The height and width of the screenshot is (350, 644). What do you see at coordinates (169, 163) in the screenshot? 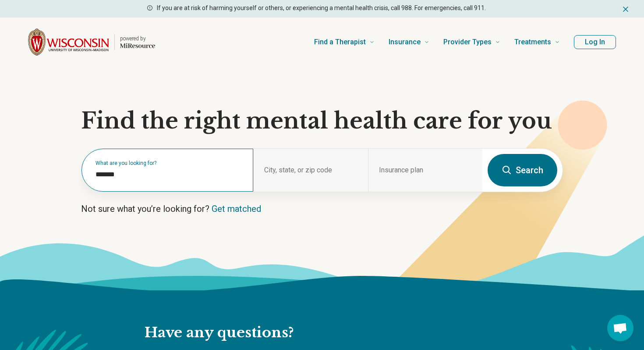
I see `label: What are you looking for?` at bounding box center [169, 163].